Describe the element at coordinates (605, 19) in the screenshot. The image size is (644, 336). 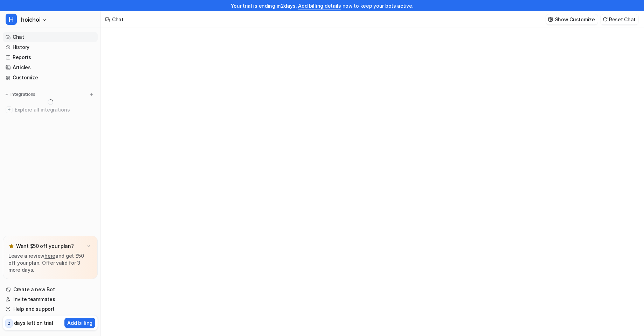
I see `img: reset` at that location.